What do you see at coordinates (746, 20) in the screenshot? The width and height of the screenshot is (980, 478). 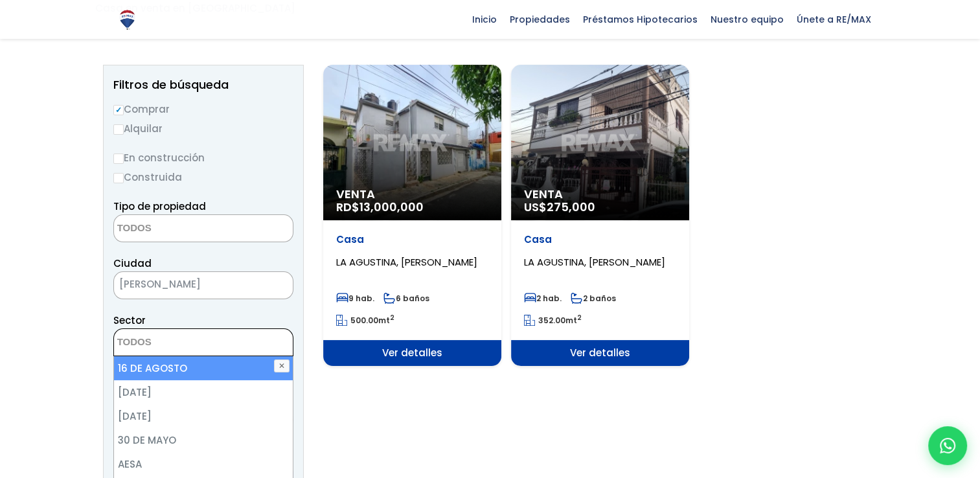 I see `span: Nuestro equipo` at bounding box center [746, 20].